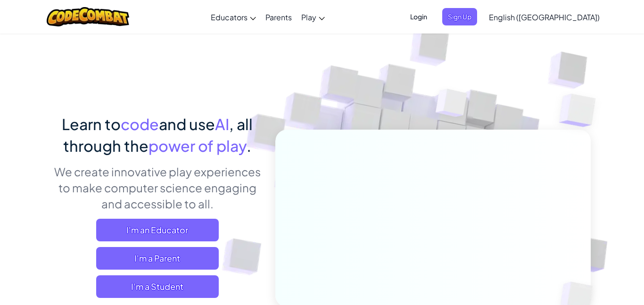  Describe the element at coordinates (88, 17) in the screenshot. I see `a: CodeCombat logo` at that location.